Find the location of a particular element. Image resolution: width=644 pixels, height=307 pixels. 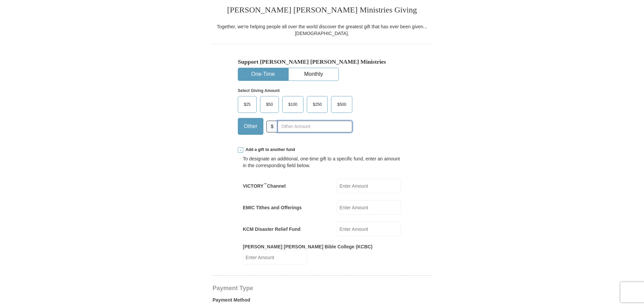

sup: ™ is located at coordinates (265, 184).